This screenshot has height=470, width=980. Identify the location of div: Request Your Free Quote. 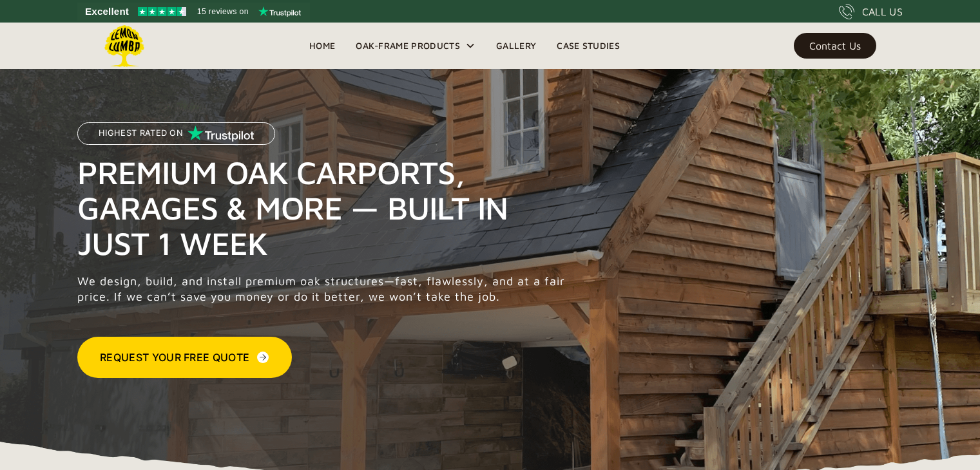
(174, 357).